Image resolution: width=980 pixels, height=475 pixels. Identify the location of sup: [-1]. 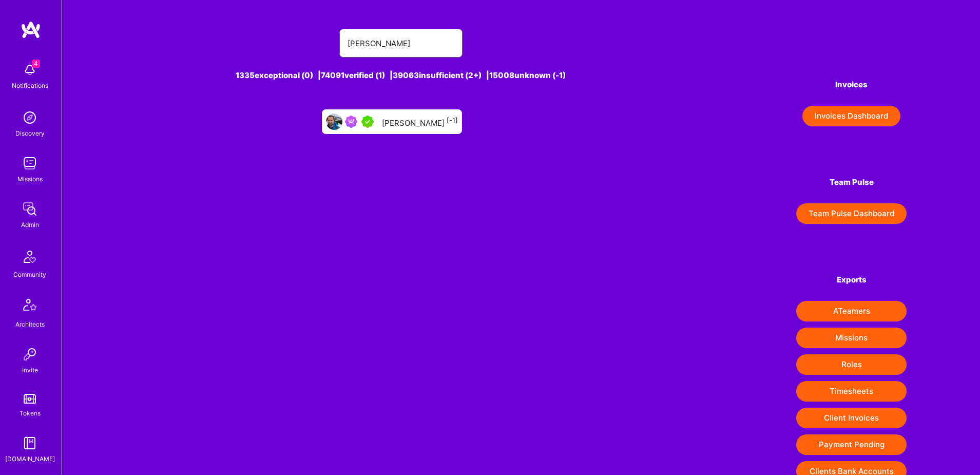
(453, 120).